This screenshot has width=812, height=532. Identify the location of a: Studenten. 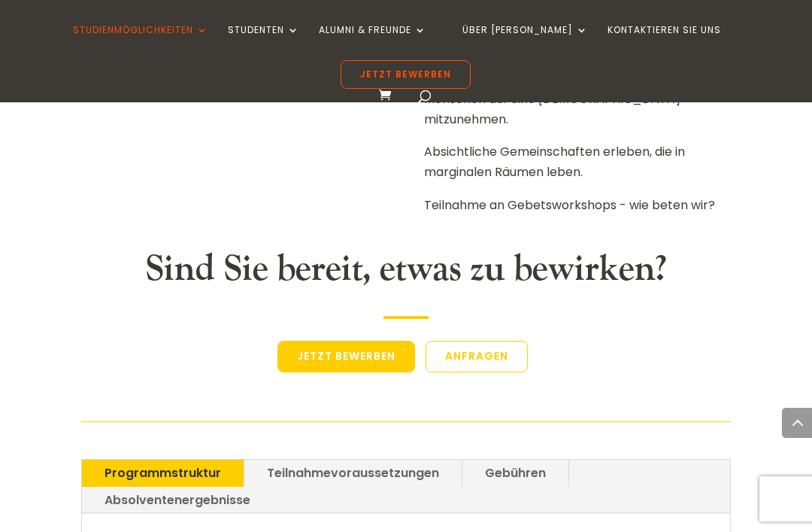
(263, 42).